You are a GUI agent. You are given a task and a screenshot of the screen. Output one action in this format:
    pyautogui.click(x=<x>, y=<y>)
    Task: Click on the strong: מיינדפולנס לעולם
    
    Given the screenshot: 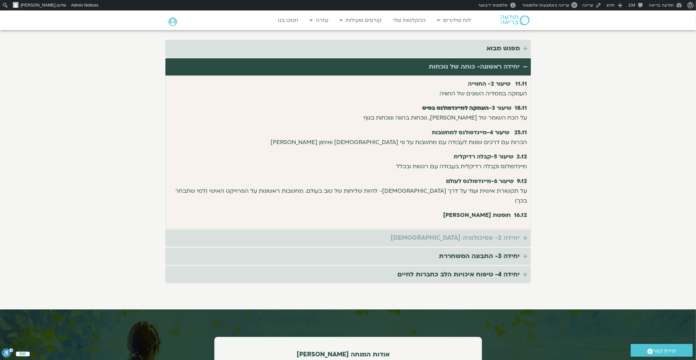 What is the action you would take?
    pyautogui.click(x=469, y=181)
    